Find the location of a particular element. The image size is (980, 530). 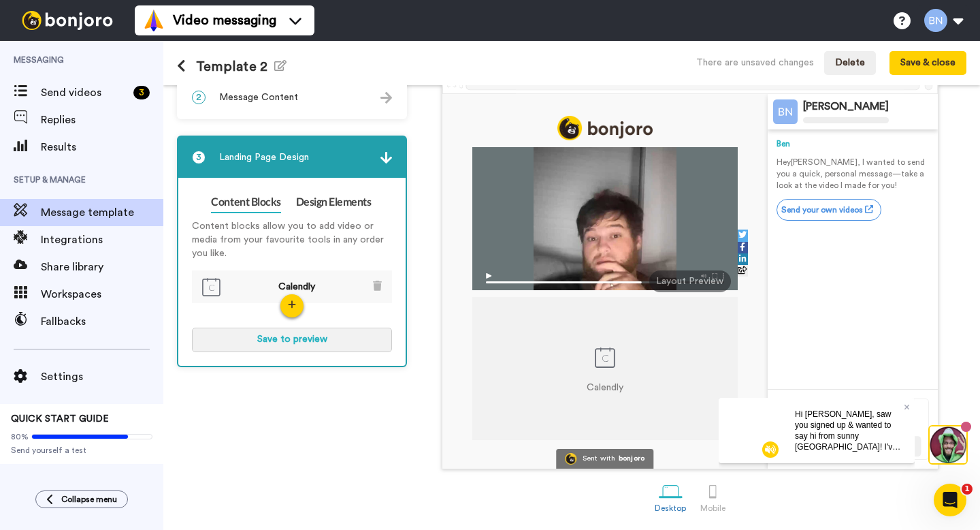

img: Bonjoro Logo is located at coordinates (571, 459).